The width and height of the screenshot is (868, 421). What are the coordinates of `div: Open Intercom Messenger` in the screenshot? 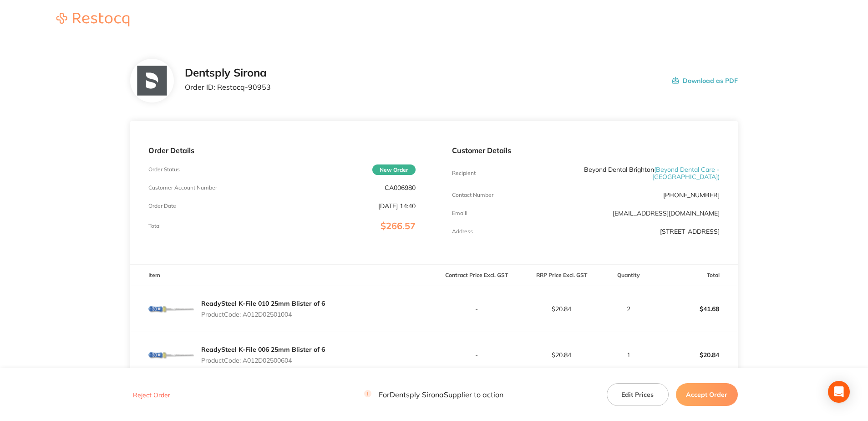 It's located at (839, 391).